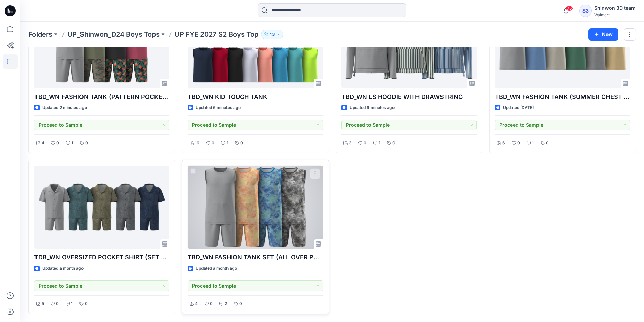  I want to click on a: UP_Shinwon_D24 Boys Tops, so click(113, 35).